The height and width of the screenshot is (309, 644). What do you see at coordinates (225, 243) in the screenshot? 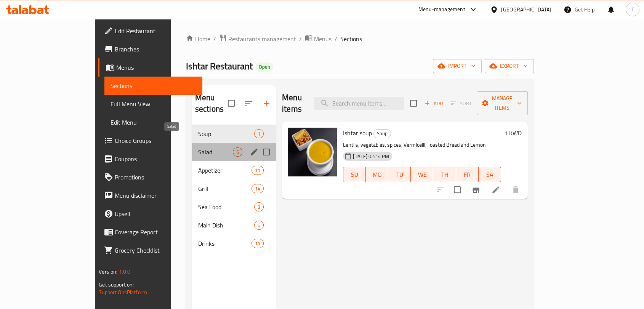
I see `div: Drinks` at bounding box center [225, 243].